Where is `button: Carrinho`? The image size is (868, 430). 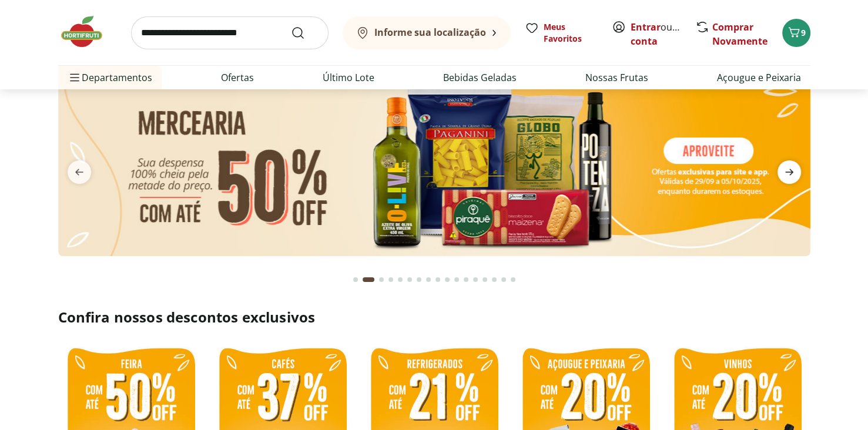
button: Carrinho is located at coordinates (796, 33).